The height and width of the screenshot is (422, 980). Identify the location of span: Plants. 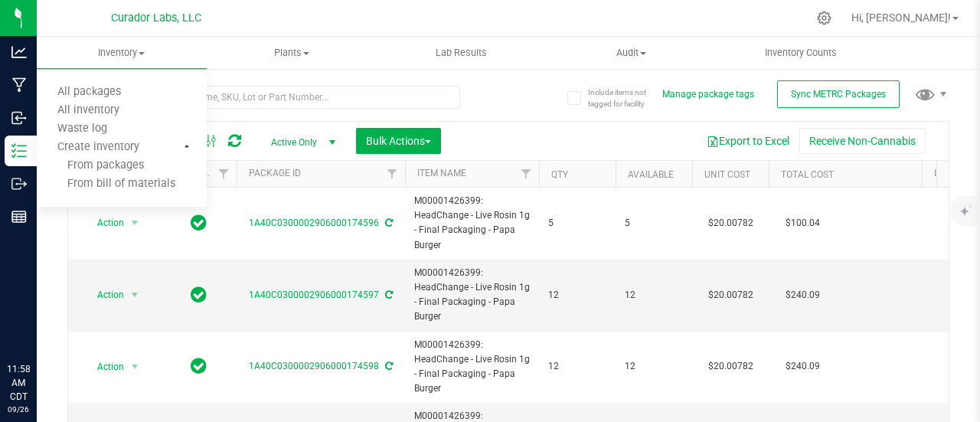
(292, 53).